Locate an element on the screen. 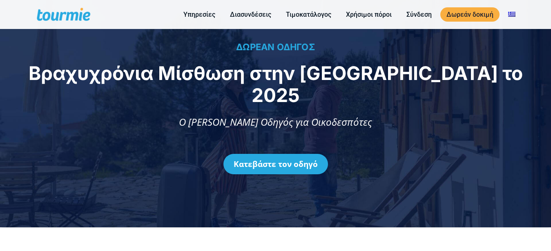  a: Χρήσιμοι πόροι is located at coordinates (369, 14).